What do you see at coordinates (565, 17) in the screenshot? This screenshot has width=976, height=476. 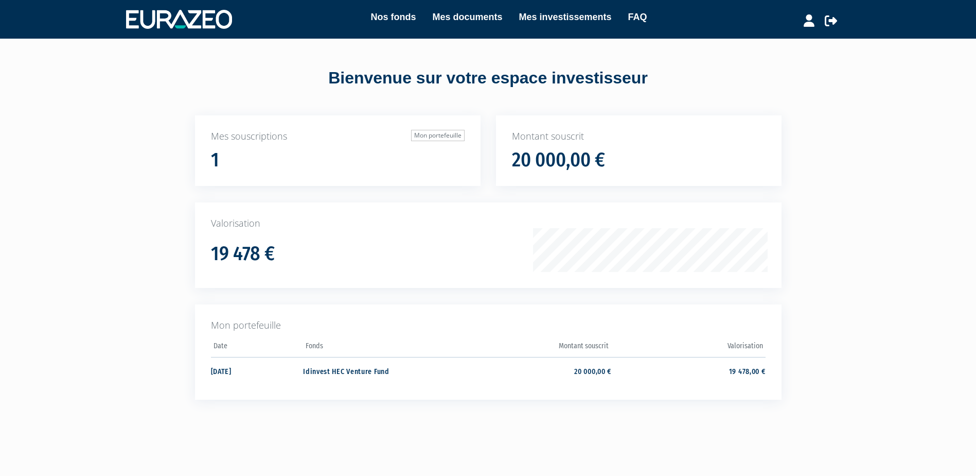 I see `a: Mes investissements` at bounding box center [565, 17].